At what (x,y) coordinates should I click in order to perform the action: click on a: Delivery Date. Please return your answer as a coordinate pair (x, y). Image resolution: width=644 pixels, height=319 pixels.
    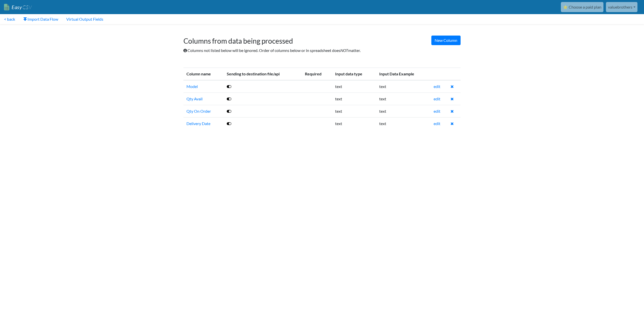
    Looking at the image, I should click on (198, 123).